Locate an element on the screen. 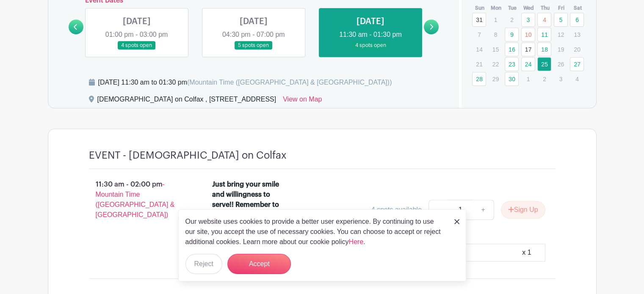 This screenshot has width=644, height=294. a: 10 is located at coordinates (528, 34).